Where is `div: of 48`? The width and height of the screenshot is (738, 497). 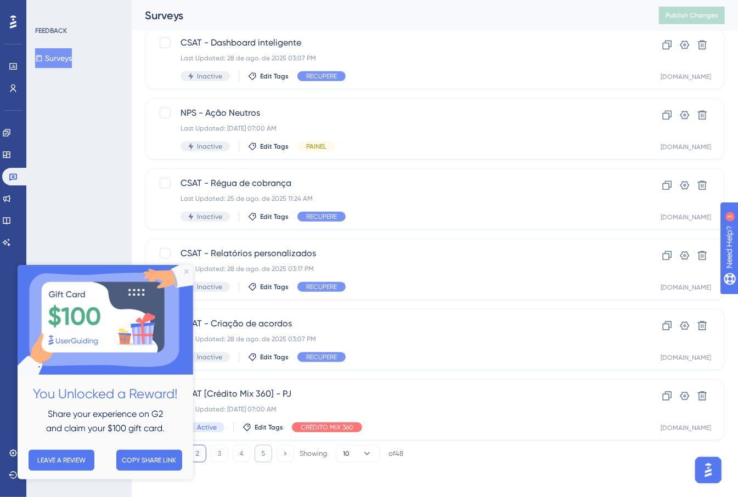 div: of 48 is located at coordinates (395, 453).